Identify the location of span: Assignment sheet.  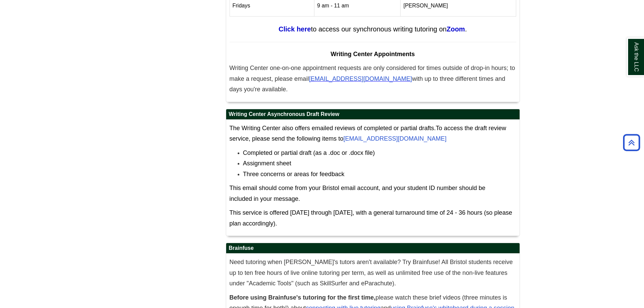
(267, 163).